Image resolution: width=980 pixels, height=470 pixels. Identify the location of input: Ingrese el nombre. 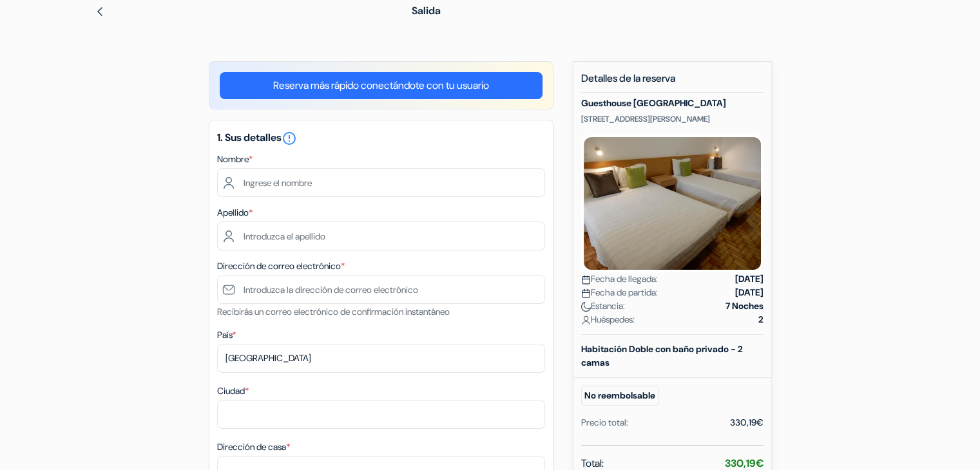
(381, 182).